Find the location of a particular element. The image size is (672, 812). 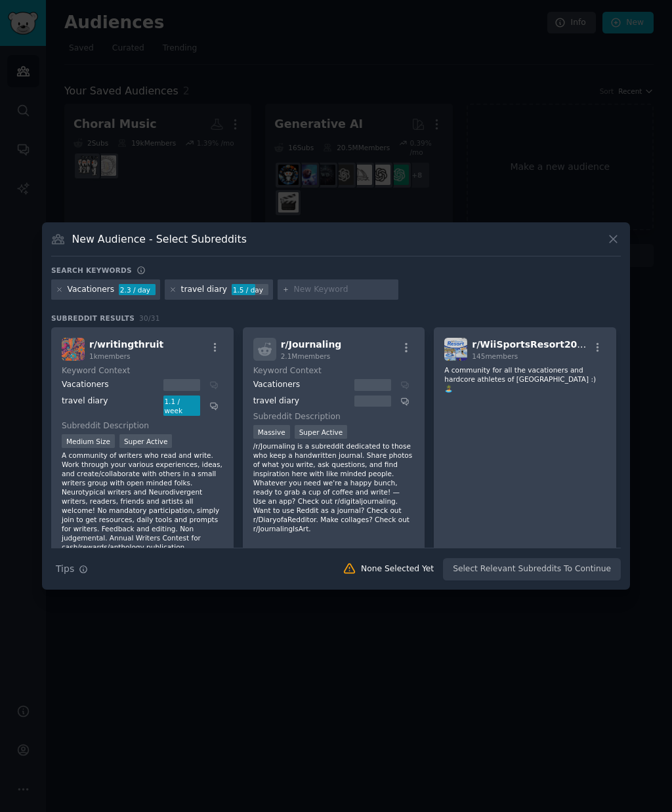

button: Tips is located at coordinates (71, 569).